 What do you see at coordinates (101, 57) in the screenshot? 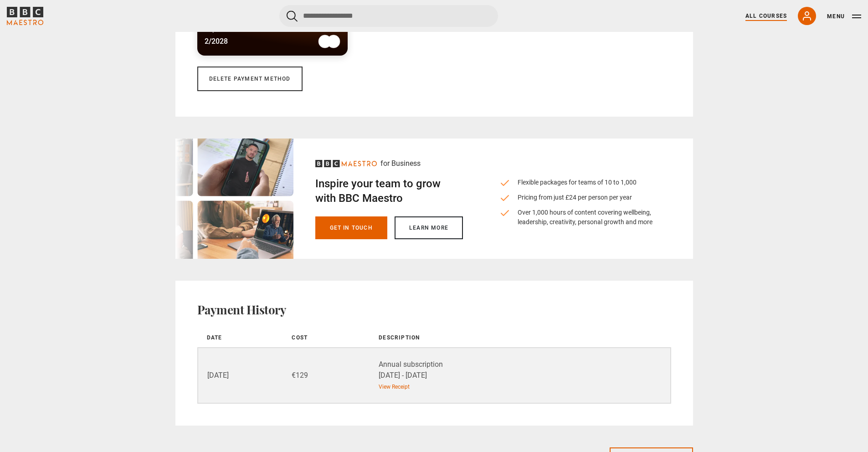
I see `img: tab_keywords_by_traffic_grey.svg` at bounding box center [101, 57].